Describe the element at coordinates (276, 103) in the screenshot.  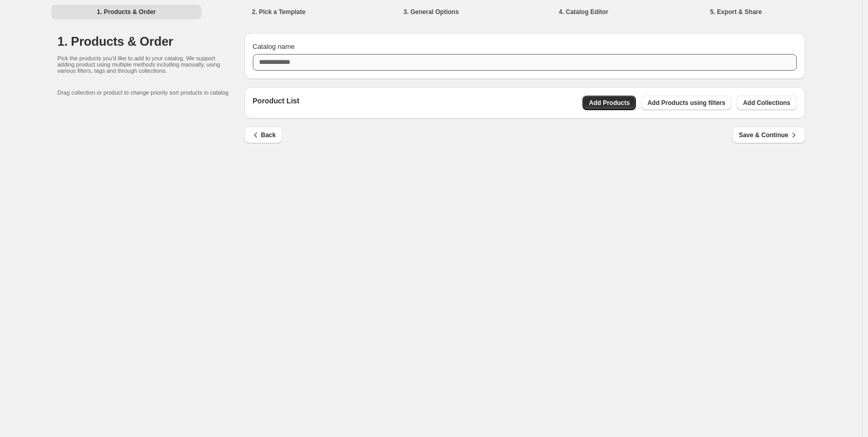
I see `p: Poroduct List` at that location.